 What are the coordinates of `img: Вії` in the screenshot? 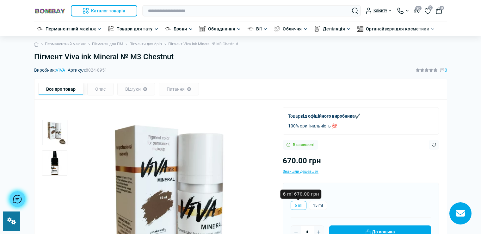 It's located at (251, 29).